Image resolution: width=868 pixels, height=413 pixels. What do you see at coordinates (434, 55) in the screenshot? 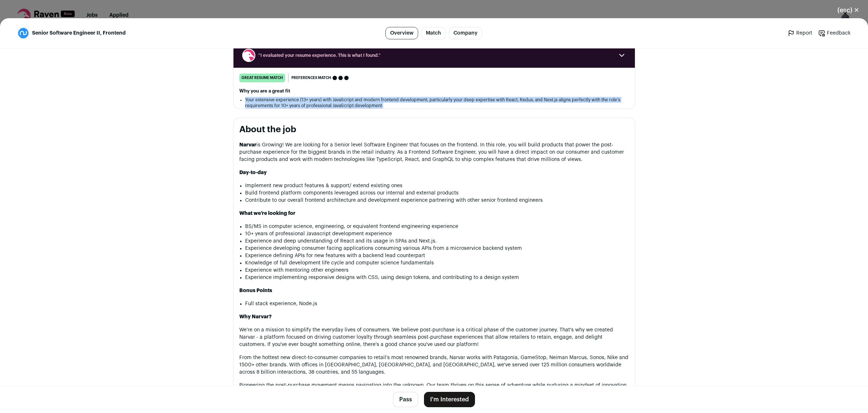
I see `span: “I evaluated your resume experience. This is what I found.”` at bounding box center [434, 55].